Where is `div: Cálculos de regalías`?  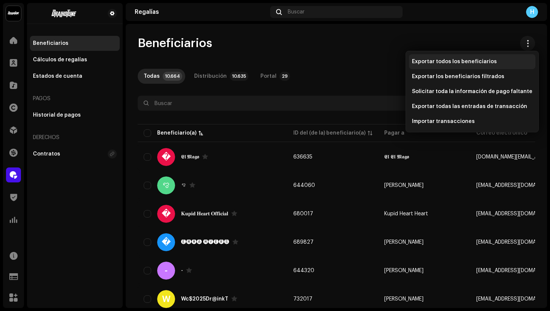
div: Cálculos de regalías is located at coordinates (60, 60).